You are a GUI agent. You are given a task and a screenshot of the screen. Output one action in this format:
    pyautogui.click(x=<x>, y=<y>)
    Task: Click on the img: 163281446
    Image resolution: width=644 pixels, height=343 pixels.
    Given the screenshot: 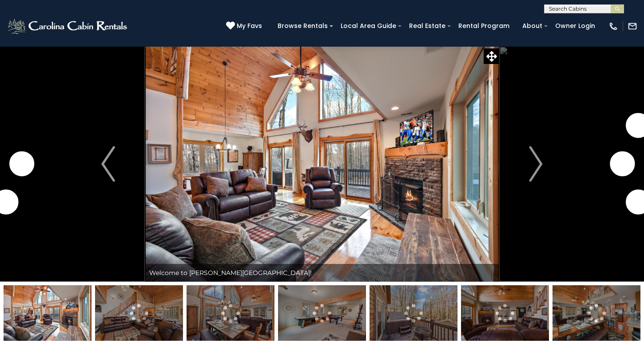 What is the action you would take?
    pyautogui.click(x=230, y=313)
    